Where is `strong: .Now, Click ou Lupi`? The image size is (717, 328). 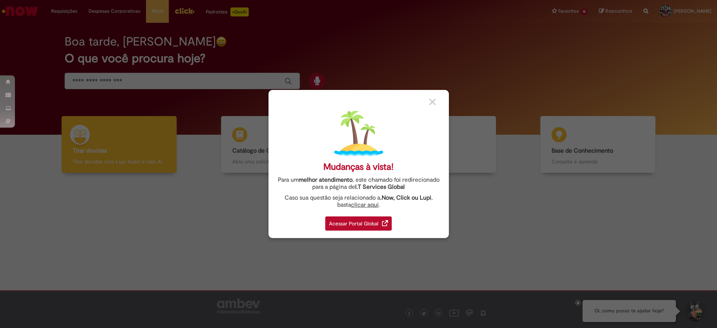
strong: .Now, Click ou Lupi is located at coordinates (406, 198).